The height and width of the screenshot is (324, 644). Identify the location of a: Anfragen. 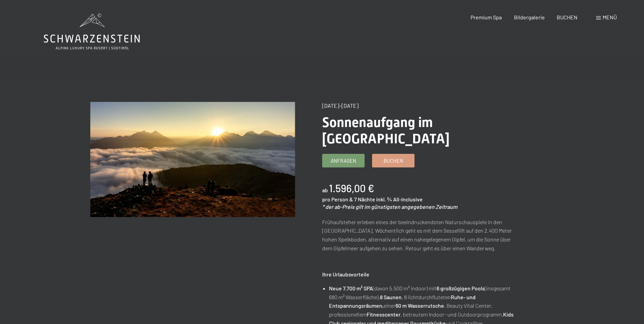
(343, 161).